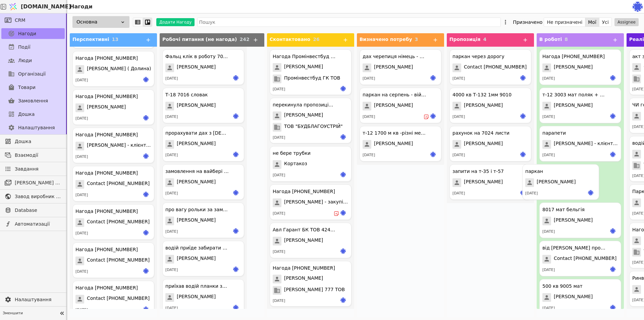 The image size is (644, 320). What do you see at coordinates (638, 6) in the screenshot?
I see `img: c71722e9364783ead8bdebe5e7601ae3` at bounding box center [638, 6].